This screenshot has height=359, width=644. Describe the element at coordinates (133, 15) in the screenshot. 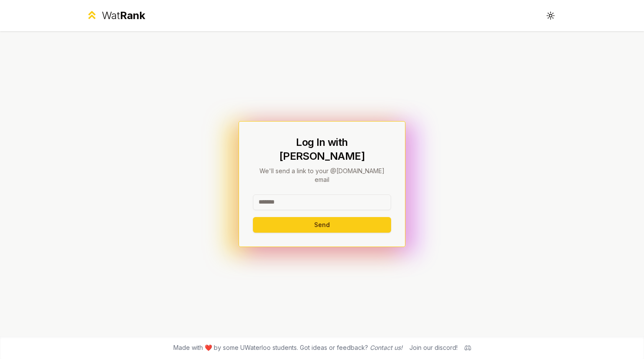

I see `span: Rank` at that location.